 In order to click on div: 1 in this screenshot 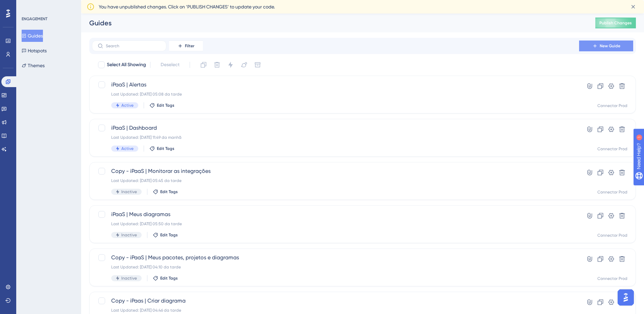, I will do `click(48, 6)`.